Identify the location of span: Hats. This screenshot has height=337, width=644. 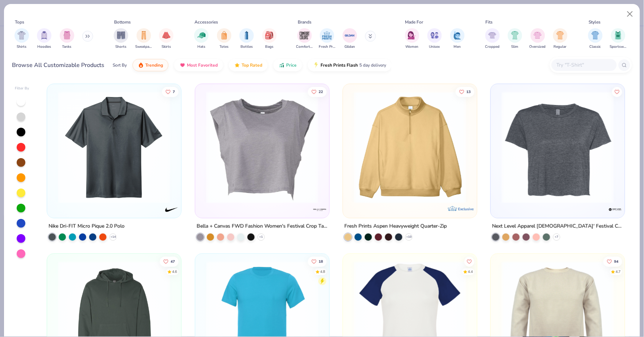
(201, 47).